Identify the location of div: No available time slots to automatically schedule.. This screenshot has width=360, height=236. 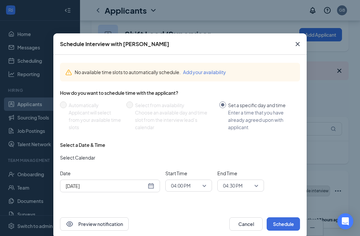
(185, 72).